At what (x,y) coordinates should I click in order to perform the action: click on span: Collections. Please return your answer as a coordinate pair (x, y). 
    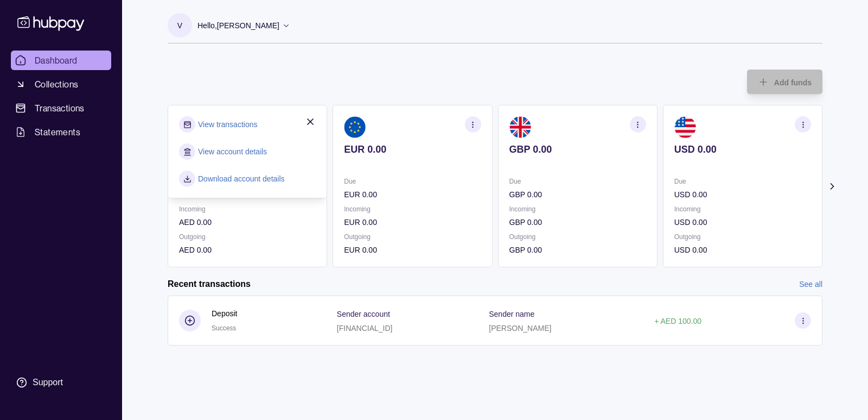
    Looking at the image, I should click on (57, 84).